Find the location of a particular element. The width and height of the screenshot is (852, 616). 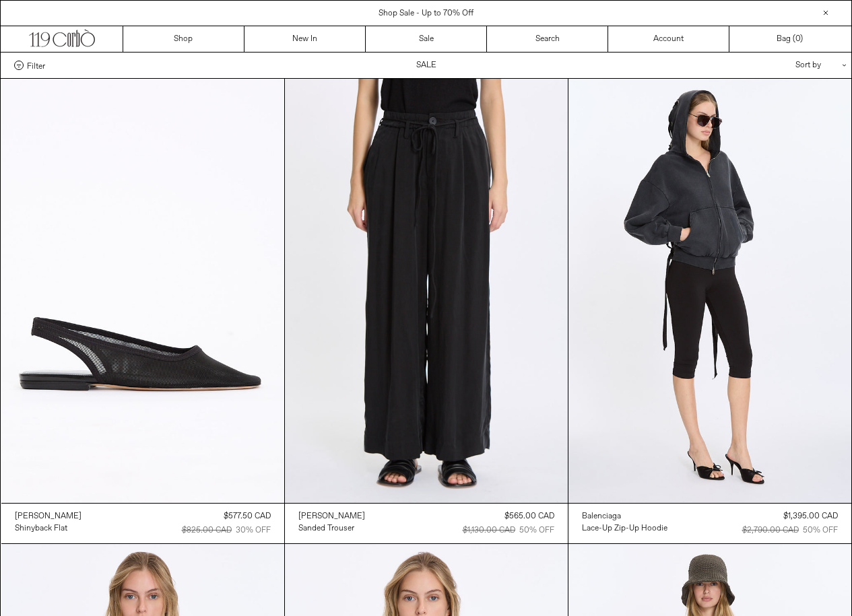

a: Shinyback Flat is located at coordinates (48, 529).